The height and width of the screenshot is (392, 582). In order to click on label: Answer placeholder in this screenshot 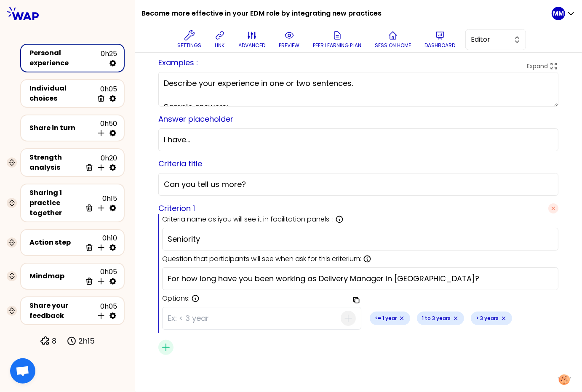, I will do `click(196, 119)`.